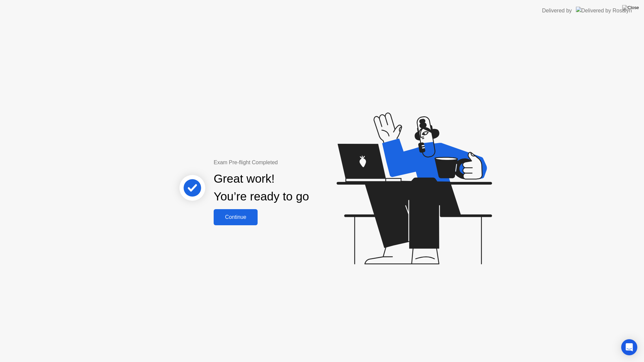 This screenshot has width=644, height=362. What do you see at coordinates (557, 11) in the screenshot?
I see `div: Delivered by` at bounding box center [557, 11].